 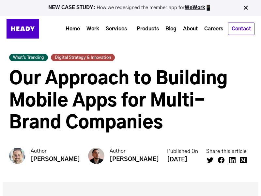 What do you see at coordinates (214, 29) in the screenshot?
I see `a: Careers` at bounding box center [214, 29].